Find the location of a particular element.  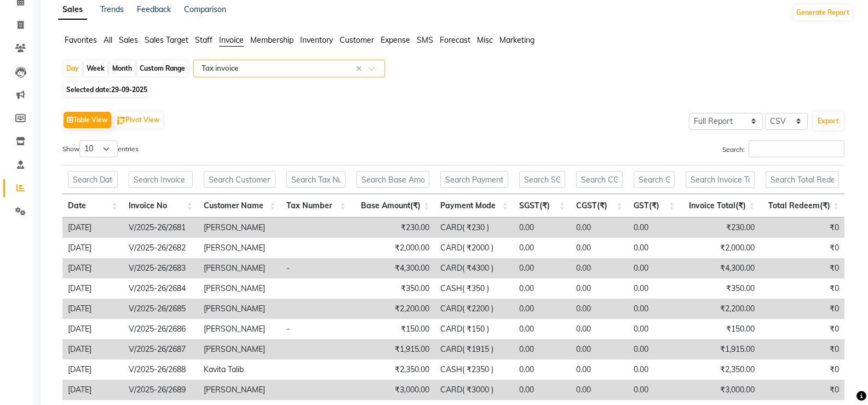

td: CARD( ₹1915 ) is located at coordinates (474, 349).